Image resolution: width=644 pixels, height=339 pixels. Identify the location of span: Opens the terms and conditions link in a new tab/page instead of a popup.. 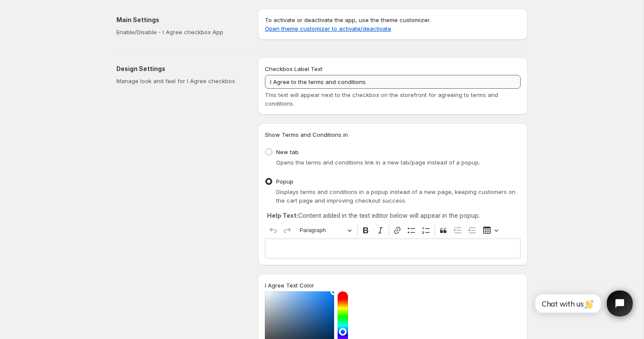
(378, 162).